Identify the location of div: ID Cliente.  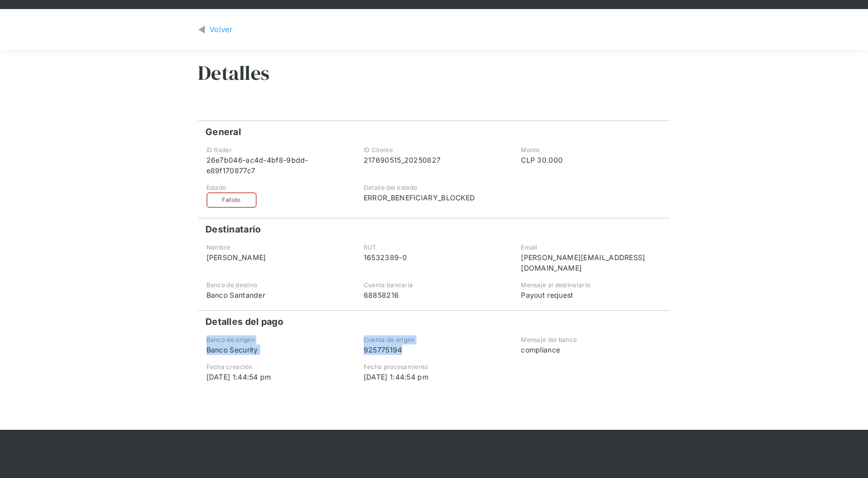
(434, 150).